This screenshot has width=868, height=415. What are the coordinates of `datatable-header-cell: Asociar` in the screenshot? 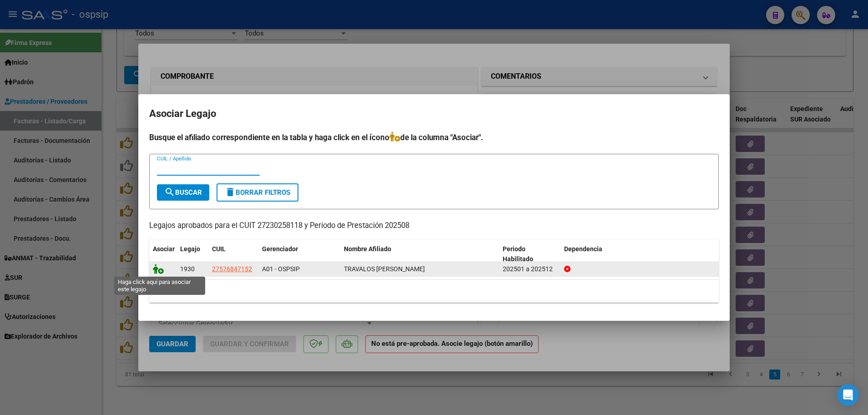 It's located at (163, 255).